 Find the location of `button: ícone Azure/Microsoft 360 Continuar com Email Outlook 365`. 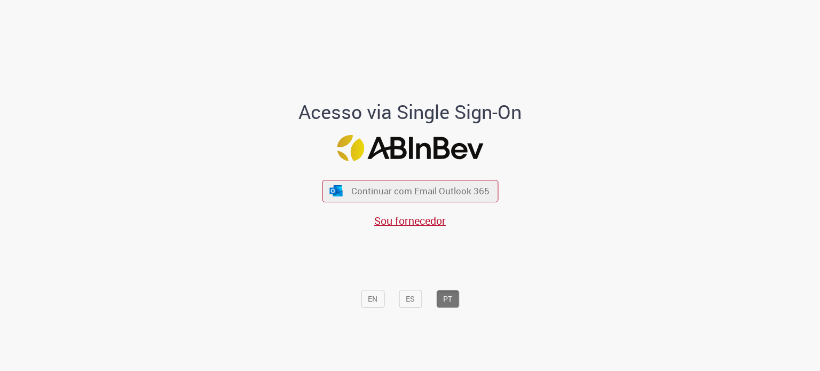

button: ícone Azure/Microsoft 360 Continuar com Email Outlook 365 is located at coordinates (410, 191).